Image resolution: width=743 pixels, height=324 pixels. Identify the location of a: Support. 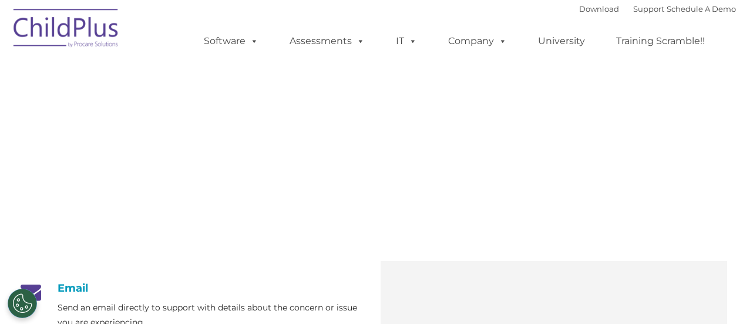
(649, 9).